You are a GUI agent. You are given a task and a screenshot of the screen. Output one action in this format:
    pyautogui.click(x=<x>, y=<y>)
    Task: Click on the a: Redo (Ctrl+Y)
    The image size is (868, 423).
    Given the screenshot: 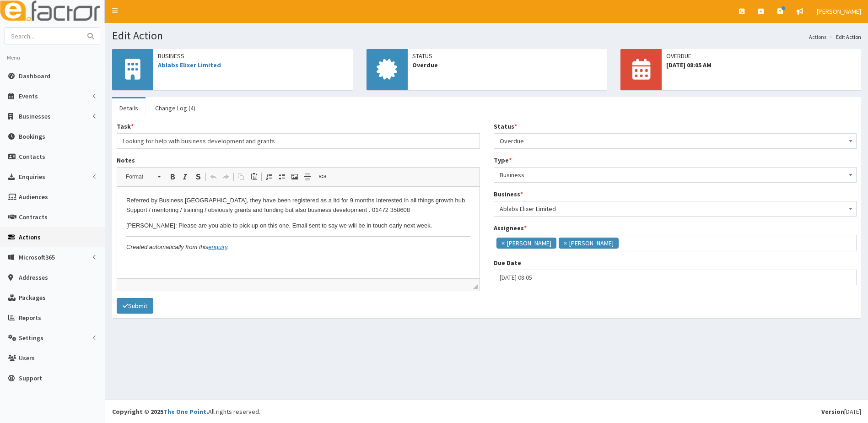 What is the action you would take?
    pyautogui.click(x=226, y=177)
    